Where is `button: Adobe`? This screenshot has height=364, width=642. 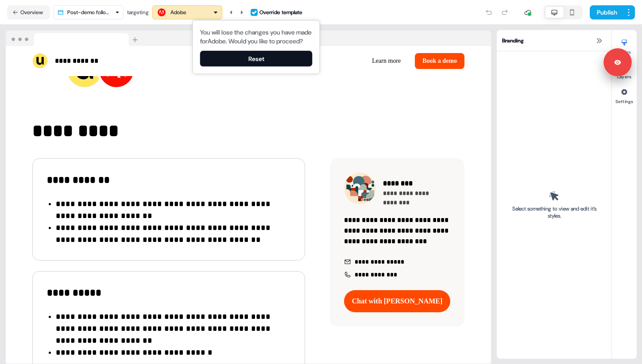 button: Adobe is located at coordinates (188, 12).